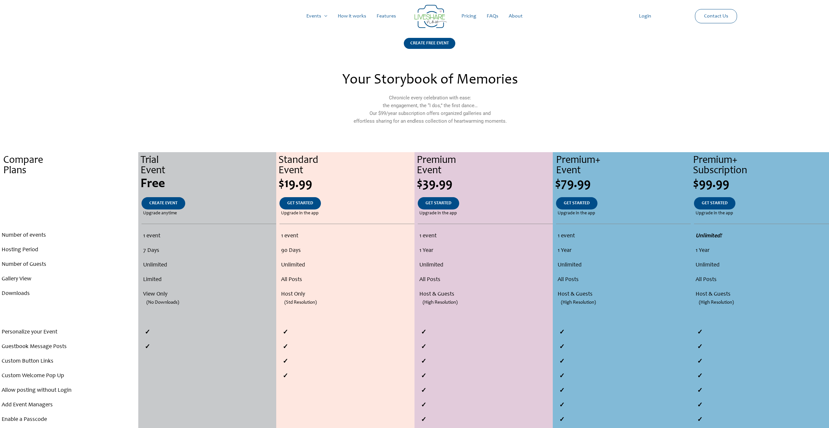 This screenshot has height=428, width=829. I want to click on a: CREATE FREE EVENT, so click(429, 47).